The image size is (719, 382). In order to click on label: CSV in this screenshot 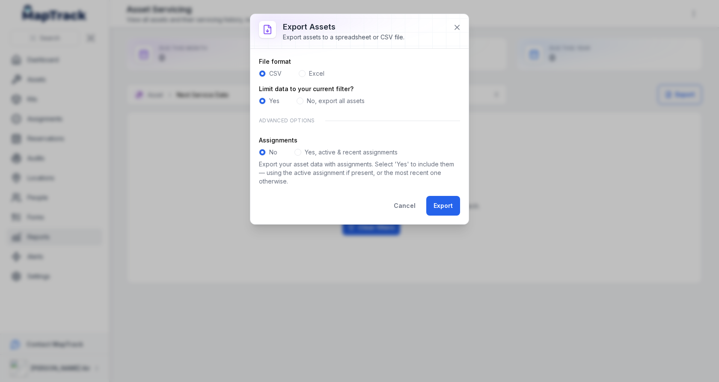, I will do `click(275, 74)`.